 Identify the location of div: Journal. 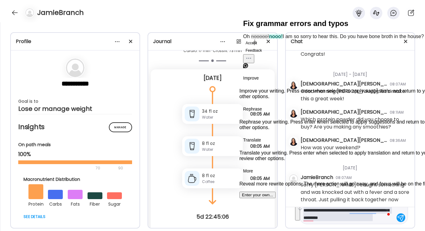
(213, 41).